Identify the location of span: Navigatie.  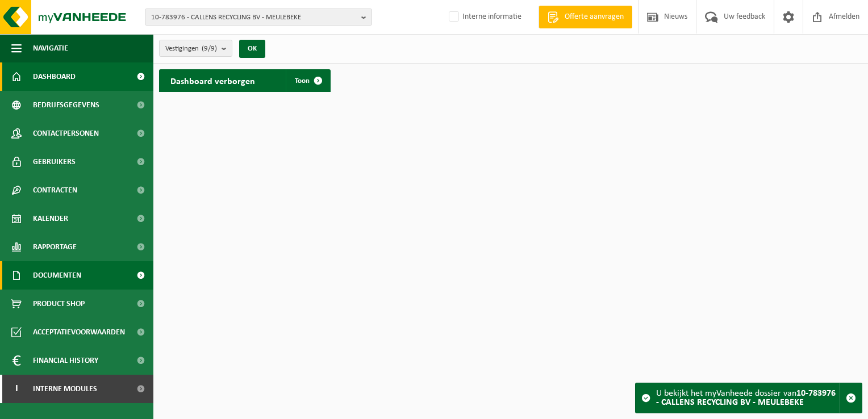
(51, 48).